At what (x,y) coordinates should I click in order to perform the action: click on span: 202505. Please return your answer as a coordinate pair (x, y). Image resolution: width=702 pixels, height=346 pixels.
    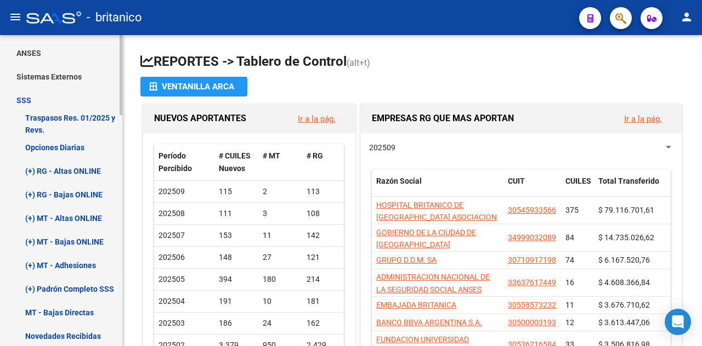
    Looking at the image, I should click on (172, 279).